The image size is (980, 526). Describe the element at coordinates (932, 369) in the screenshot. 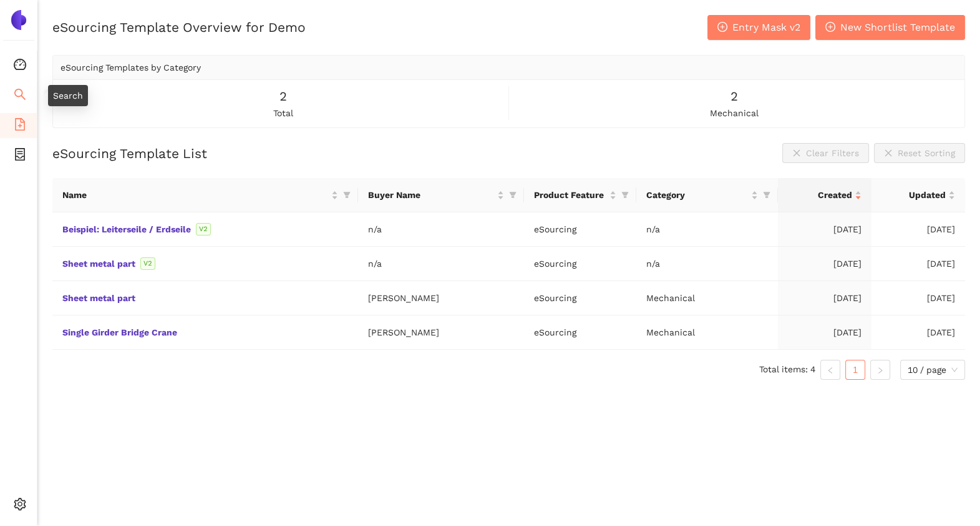

I see `span: 10 / page` at that location.